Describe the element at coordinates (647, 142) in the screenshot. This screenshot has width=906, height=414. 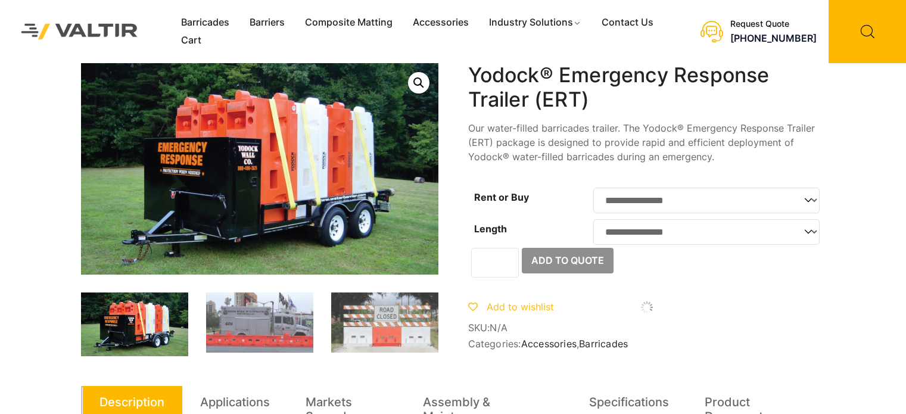
I see `p: Our water-filled barricades trailer. The Yodock® Emergency Response Trailer (ERT) package is desi...` at that location.